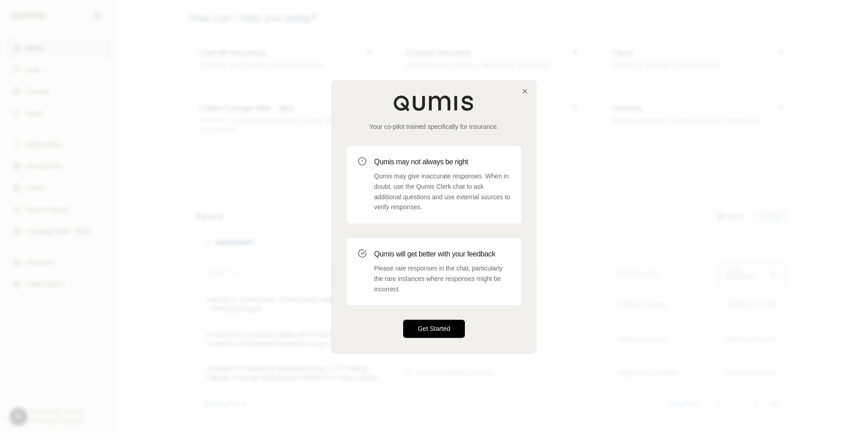 This screenshot has height=433, width=868. Describe the element at coordinates (442, 162) in the screenshot. I see `h3: Qumis may not always be right` at that location.